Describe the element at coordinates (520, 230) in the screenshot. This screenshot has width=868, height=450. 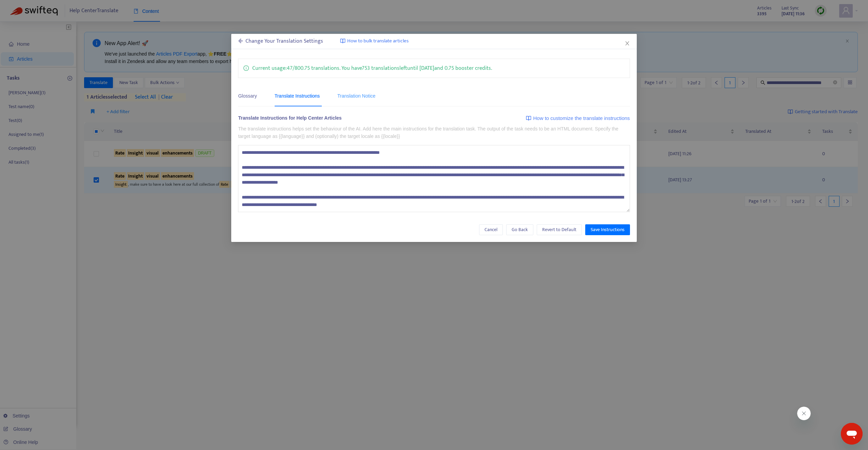
I see `span: Go Back` at that location.